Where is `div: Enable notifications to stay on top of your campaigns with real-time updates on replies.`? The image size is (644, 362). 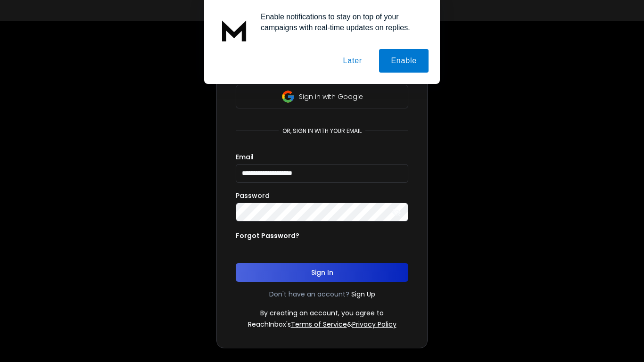 div: Enable notifications to stay on top of your campaigns with real-time updates on replies. is located at coordinates (341, 22).